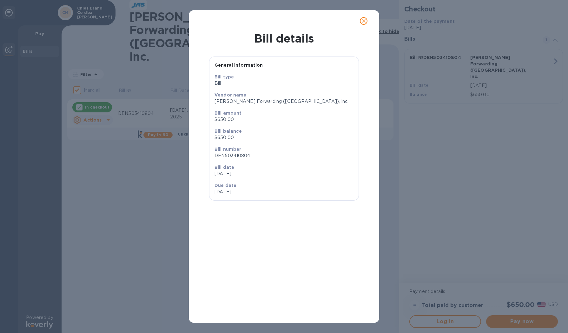  What do you see at coordinates (228, 131) in the screenshot?
I see `b: Bill balance` at bounding box center [228, 131].